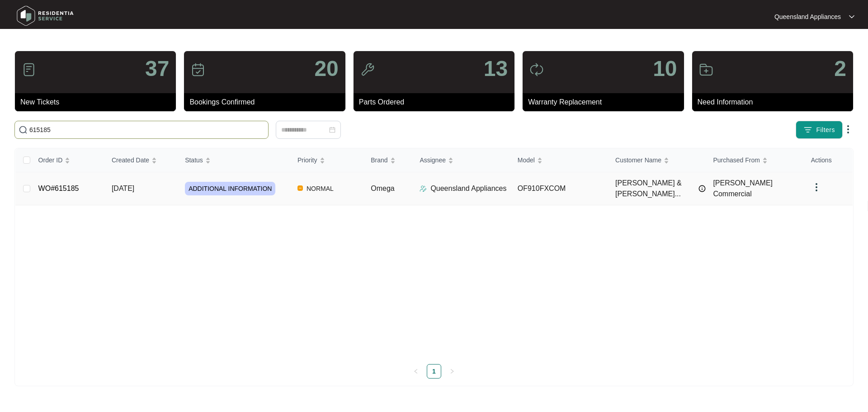 The image size is (868, 412). I want to click on th: Priority, so click(327, 160).